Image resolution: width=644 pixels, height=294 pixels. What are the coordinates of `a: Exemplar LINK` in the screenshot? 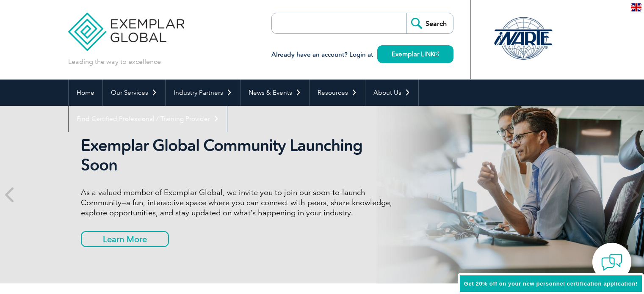 It's located at (415, 54).